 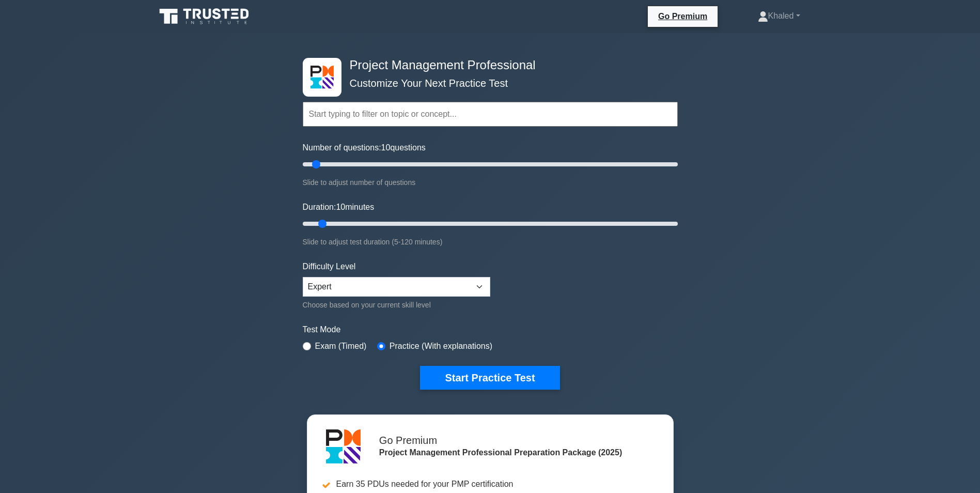 I want to click on button: Start Practice Test, so click(x=490, y=377).